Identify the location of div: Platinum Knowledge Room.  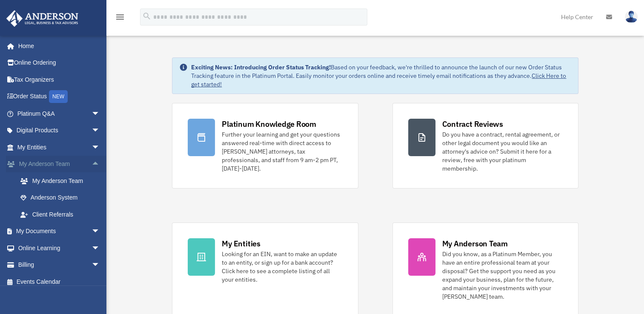
(269, 124).